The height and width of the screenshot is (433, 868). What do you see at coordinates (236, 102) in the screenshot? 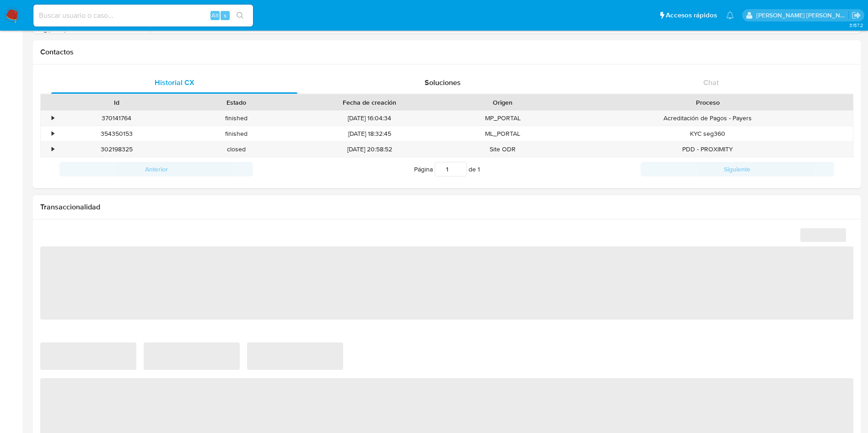
I see `div: Estado` at bounding box center [236, 102].